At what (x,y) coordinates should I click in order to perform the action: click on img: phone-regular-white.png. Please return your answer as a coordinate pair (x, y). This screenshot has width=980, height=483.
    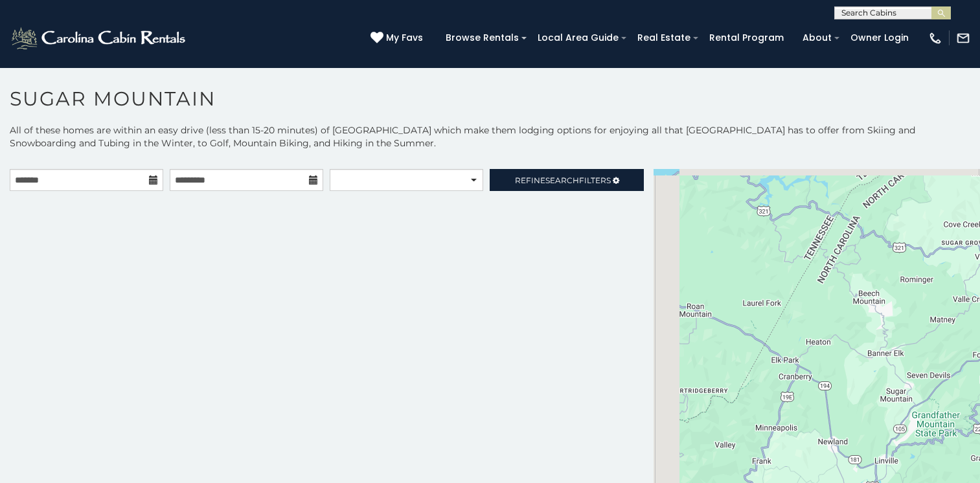
    Looking at the image, I should click on (935, 38).